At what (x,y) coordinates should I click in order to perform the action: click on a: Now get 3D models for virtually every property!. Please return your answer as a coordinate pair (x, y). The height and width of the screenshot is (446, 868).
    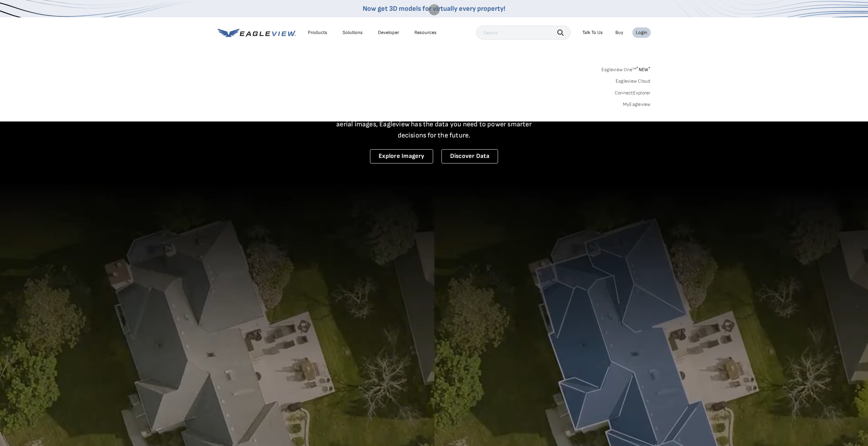
    Looking at the image, I should click on (434, 9).